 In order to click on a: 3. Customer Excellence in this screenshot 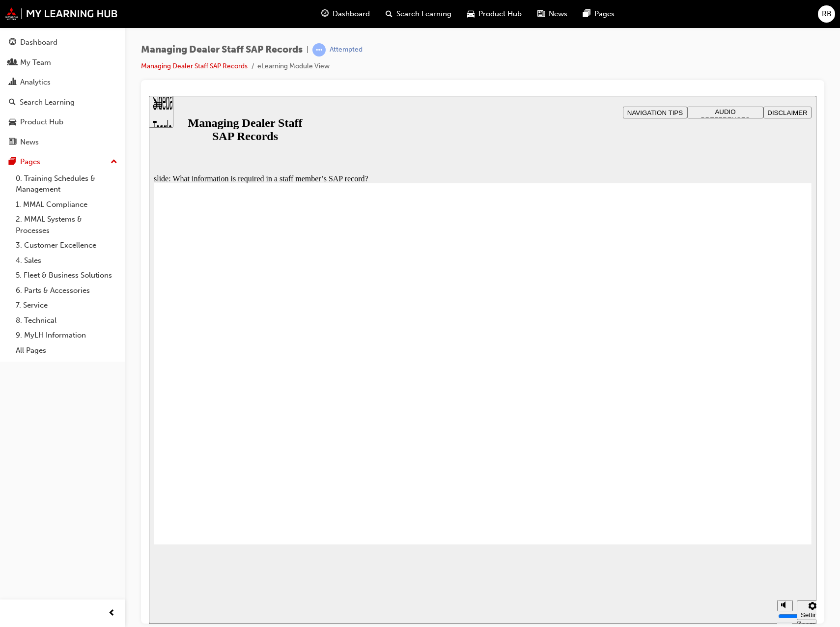, I will do `click(66, 246)`.